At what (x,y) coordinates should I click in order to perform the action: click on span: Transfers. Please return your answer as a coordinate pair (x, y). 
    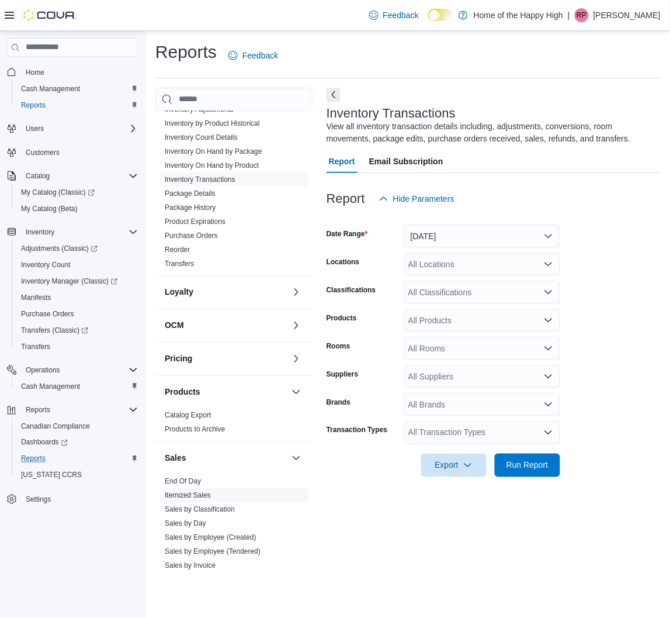
    Looking at the image, I should click on (77, 346).